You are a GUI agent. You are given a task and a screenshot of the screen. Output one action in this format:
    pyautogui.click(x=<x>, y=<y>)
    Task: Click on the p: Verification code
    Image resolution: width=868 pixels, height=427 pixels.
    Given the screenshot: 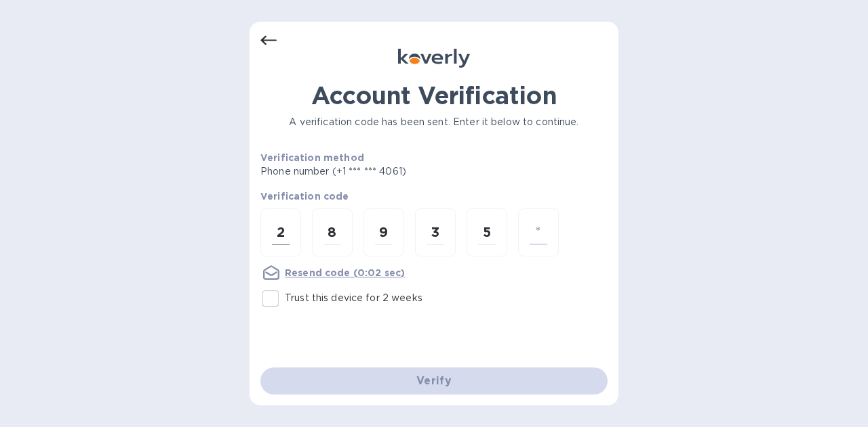 What is the action you would take?
    pyautogui.click(x=434, y=197)
    